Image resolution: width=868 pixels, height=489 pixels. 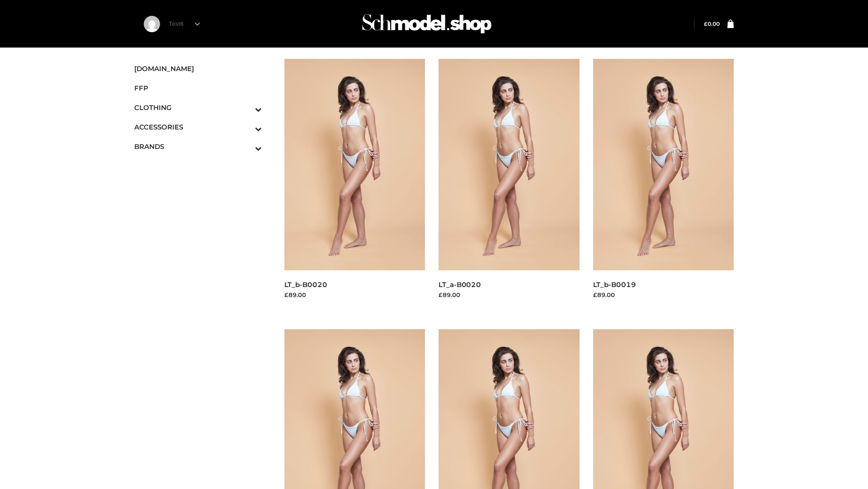 What do you see at coordinates (184, 24) in the screenshot?
I see `a: Test6` at bounding box center [184, 24].